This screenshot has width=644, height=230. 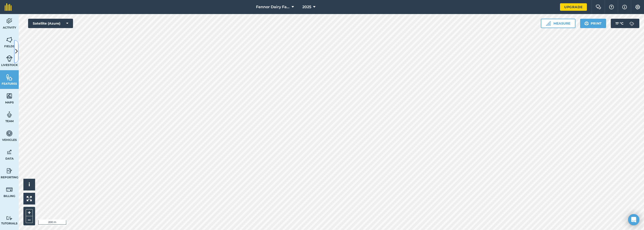 What do you see at coordinates (619, 23) in the screenshot?
I see `span: 17 ° C` at bounding box center [619, 23].